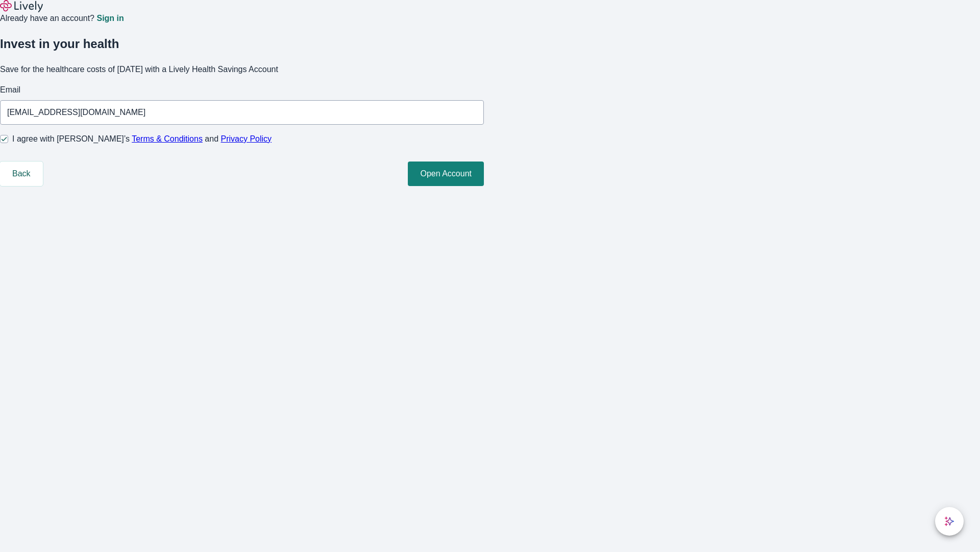  Describe the element at coordinates (950, 521) in the screenshot. I see `button: chat` at that location.